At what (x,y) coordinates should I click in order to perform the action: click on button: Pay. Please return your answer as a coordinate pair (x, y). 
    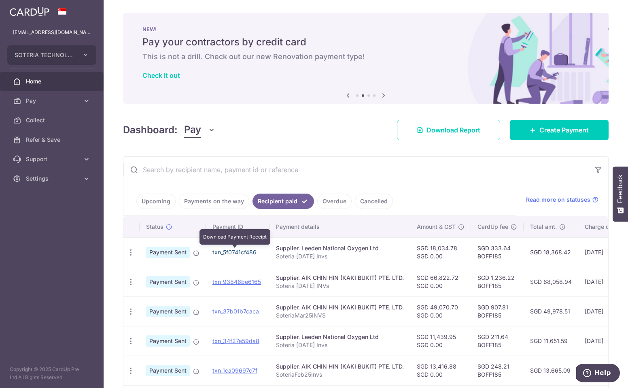
    Looking at the image, I should click on (200, 130).